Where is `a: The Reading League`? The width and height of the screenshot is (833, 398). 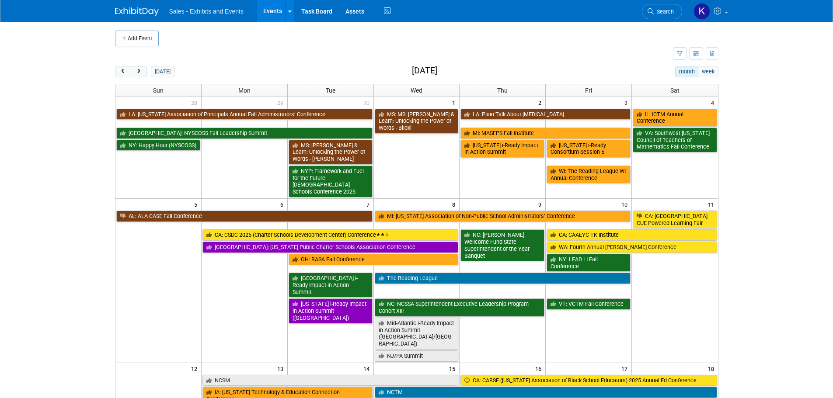
a: The Reading League is located at coordinates (503, 279).